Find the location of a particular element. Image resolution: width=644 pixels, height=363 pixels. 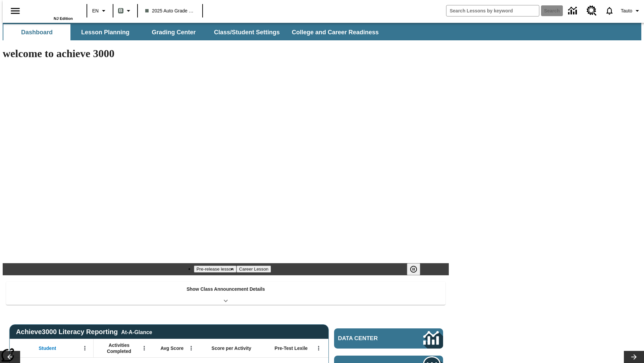

button: College and Career Readiness is located at coordinates (335, 33).